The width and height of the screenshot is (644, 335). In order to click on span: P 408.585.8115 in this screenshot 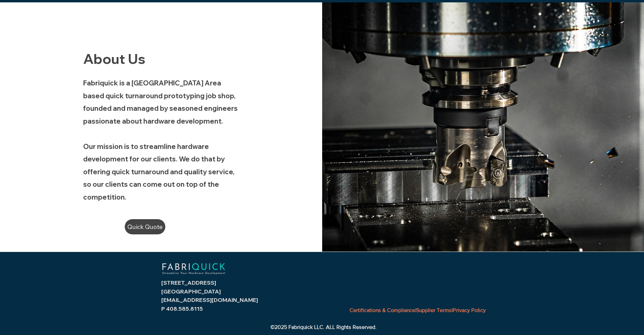, I will do `click(182, 309)`.